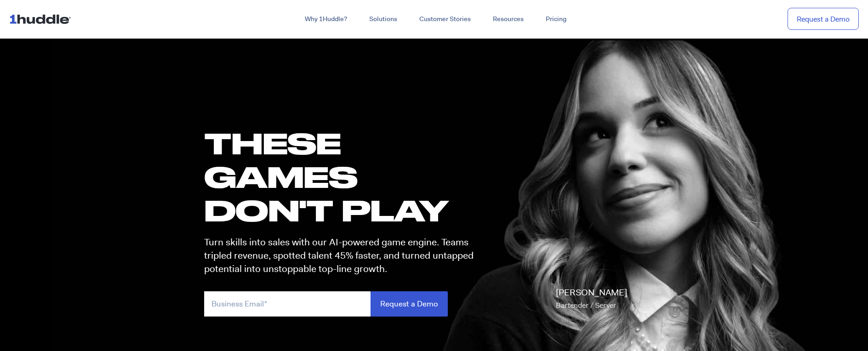  I want to click on a: Request a Demo, so click(823, 19).